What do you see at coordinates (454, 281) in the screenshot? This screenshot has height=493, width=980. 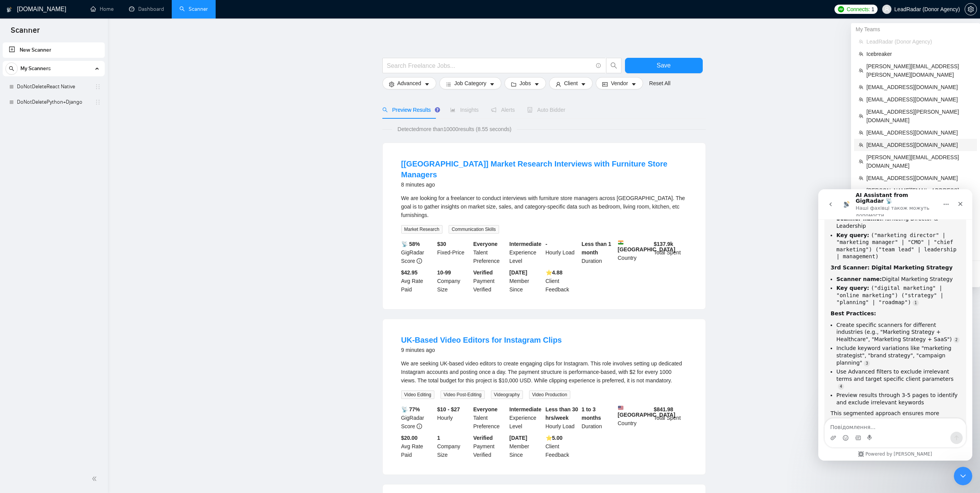 I see `div: Company Size` at bounding box center [454, 281].